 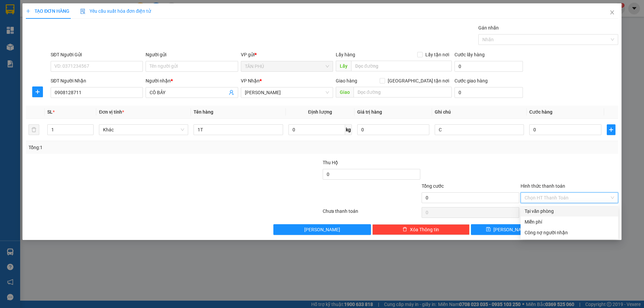 I want to click on span: Tổng cước, so click(x=433, y=186).